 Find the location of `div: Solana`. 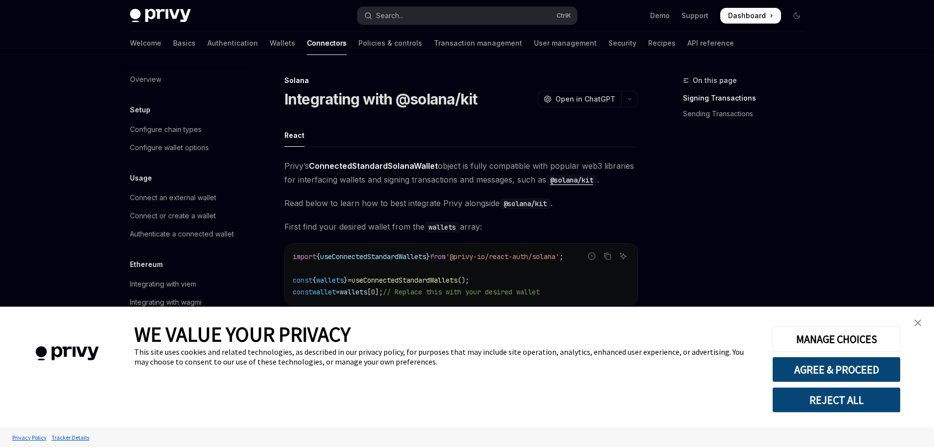

div: Solana is located at coordinates (461, 80).